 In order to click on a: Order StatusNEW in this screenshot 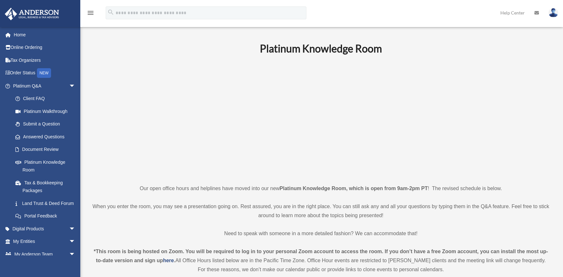, I will do `click(45, 73)`.